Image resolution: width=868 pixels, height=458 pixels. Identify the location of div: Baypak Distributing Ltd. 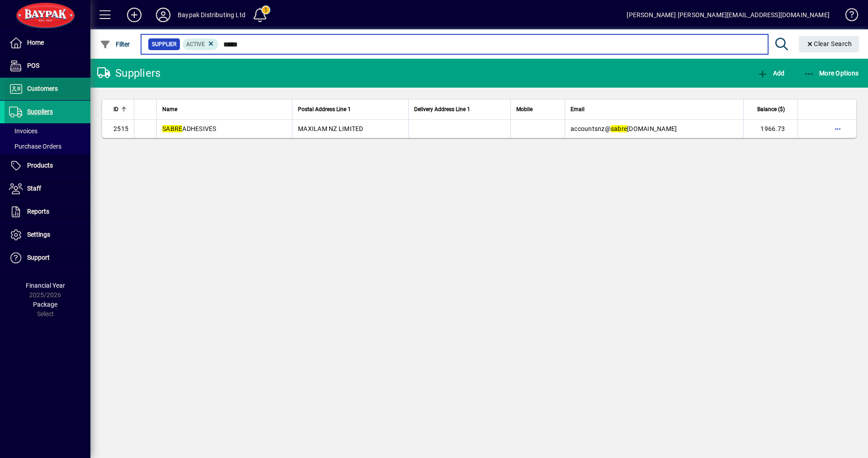
(212, 15).